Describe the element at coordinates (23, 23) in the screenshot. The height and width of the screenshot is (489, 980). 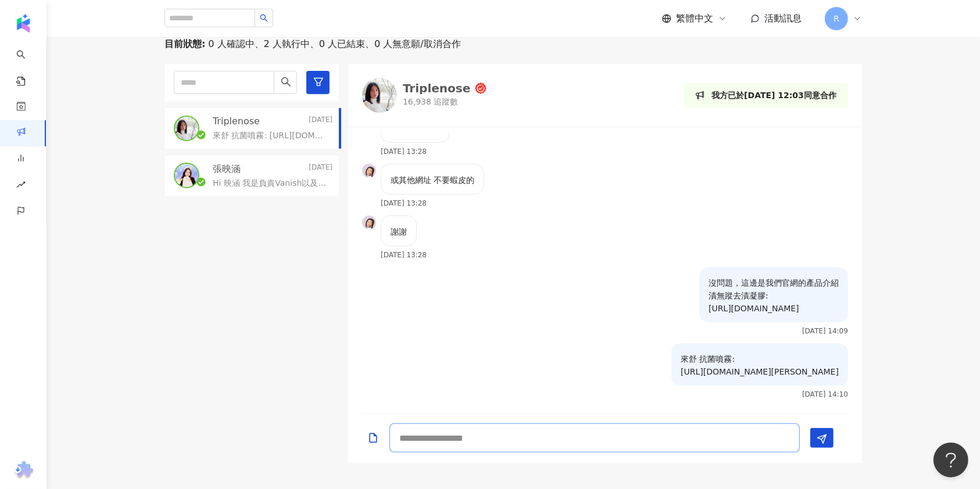
I see `img: logo icon` at that location.